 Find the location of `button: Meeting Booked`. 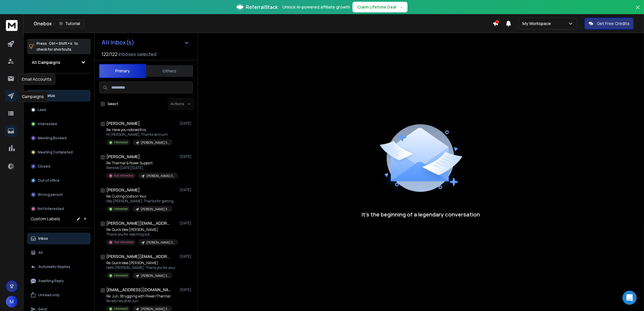

button: Meeting Booked is located at coordinates (59, 138).